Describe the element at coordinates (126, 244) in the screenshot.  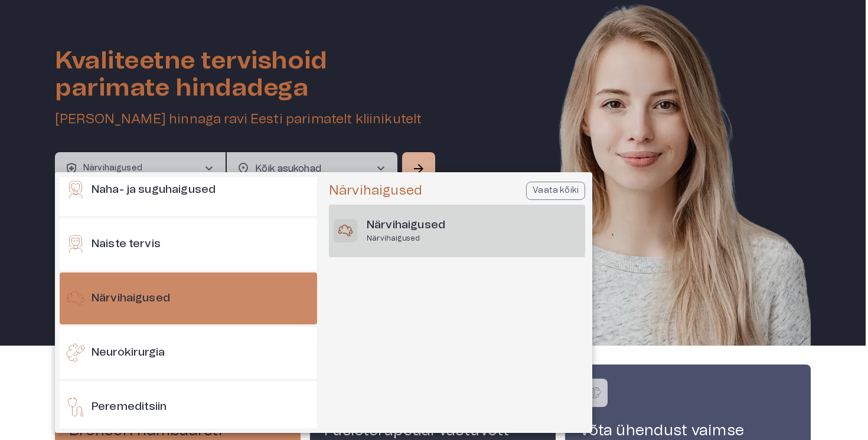
I see `h6: Naiste tervis` at that location.